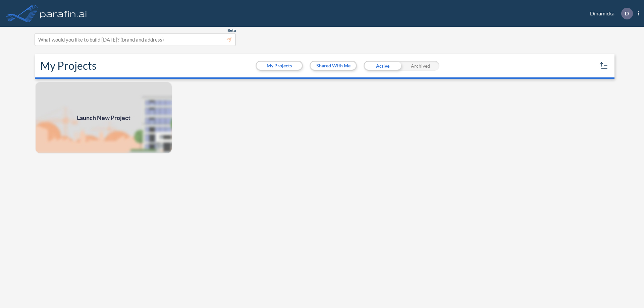 This screenshot has width=644, height=308. I want to click on h2: My Projects, so click(69, 66).